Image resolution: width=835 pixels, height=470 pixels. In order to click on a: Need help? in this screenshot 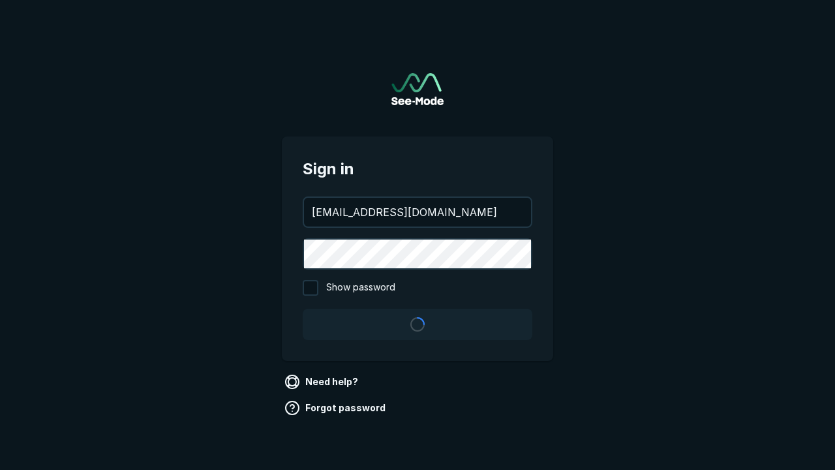, I will do `click(322, 382)`.